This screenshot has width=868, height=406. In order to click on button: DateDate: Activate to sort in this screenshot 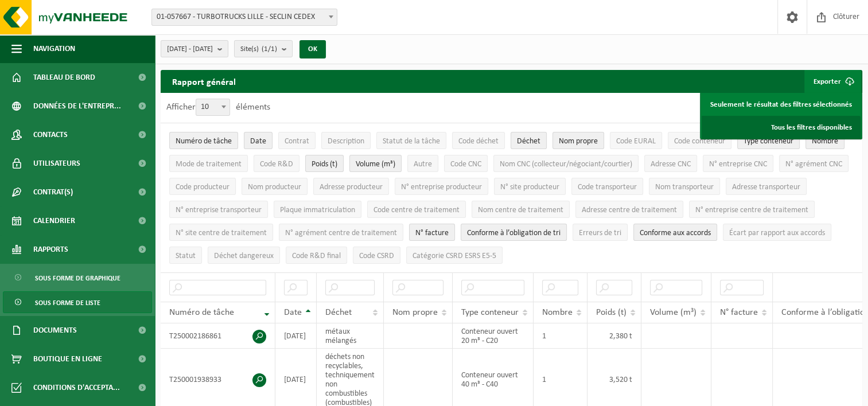, I will do `click(258, 140)`.